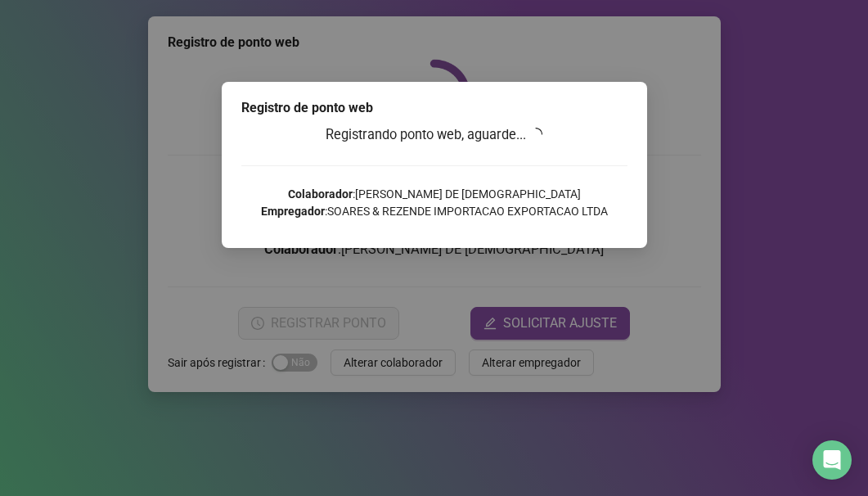 The height and width of the screenshot is (496, 868). Describe the element at coordinates (434, 135) in the screenshot. I see `h3: Registrando ponto web, aguarde...` at that location.